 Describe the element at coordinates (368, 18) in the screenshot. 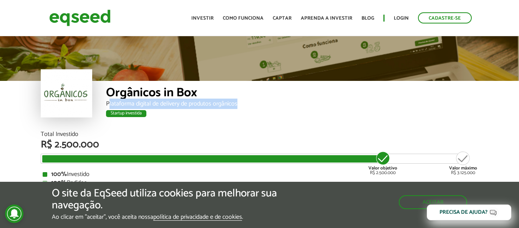

I see `a: Blog` at that location.